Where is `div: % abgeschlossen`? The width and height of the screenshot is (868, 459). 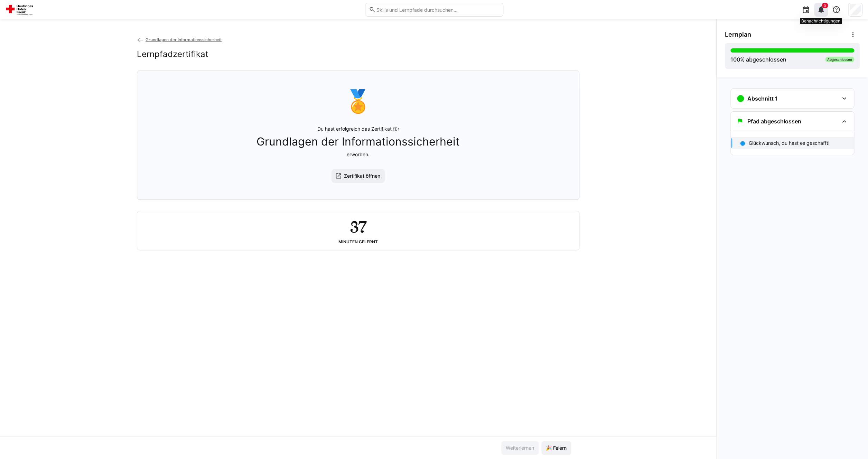
div: % abgeschlossen is located at coordinates (758, 59).